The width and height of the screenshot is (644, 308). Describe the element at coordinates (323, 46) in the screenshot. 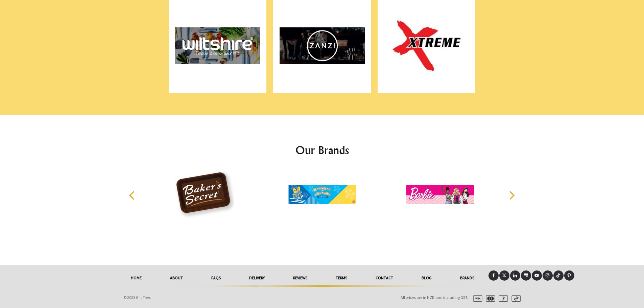

I see `img: Zanzi` at that location.